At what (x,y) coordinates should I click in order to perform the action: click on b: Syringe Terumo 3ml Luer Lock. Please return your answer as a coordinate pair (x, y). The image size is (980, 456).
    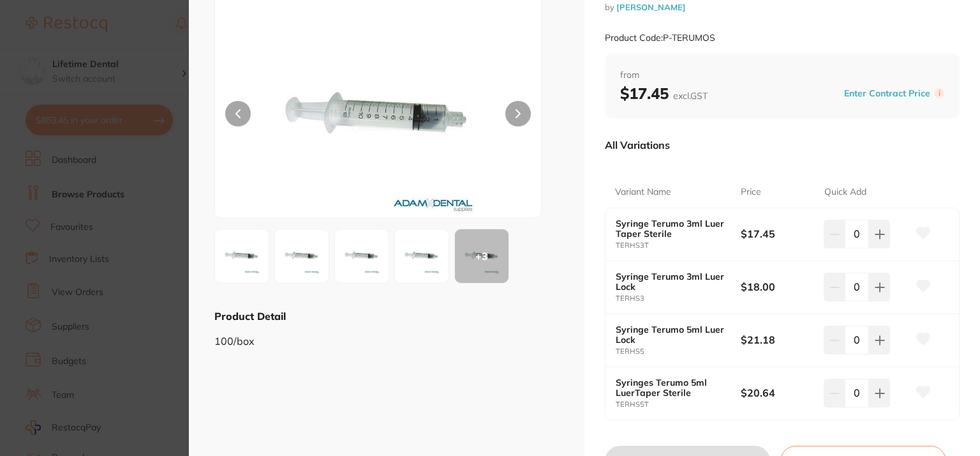
    Looking at the image, I should click on (672, 282).